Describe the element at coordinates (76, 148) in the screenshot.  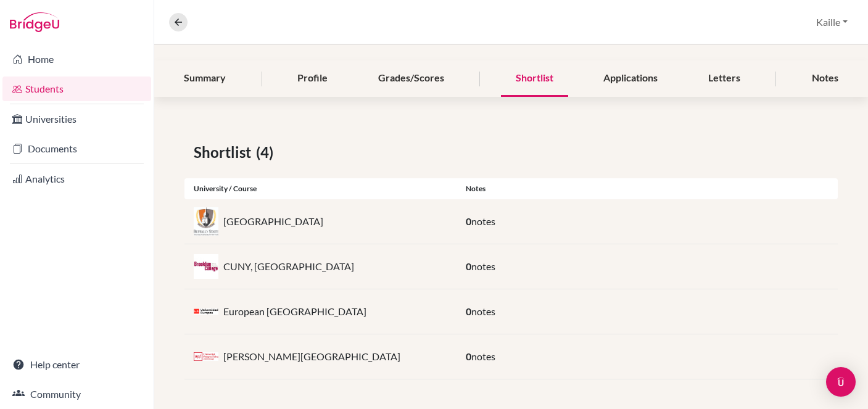
I see `a: Documents` at that location.